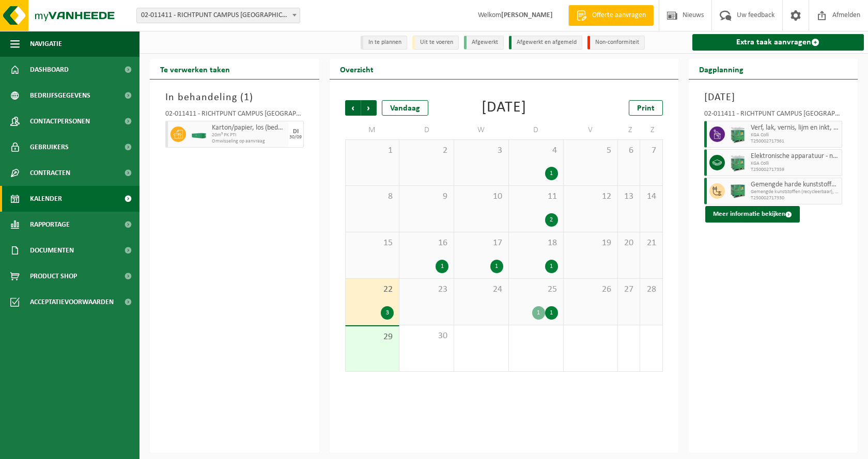  What do you see at coordinates (373, 338) in the screenshot?
I see `span: 29` at bounding box center [373, 338].